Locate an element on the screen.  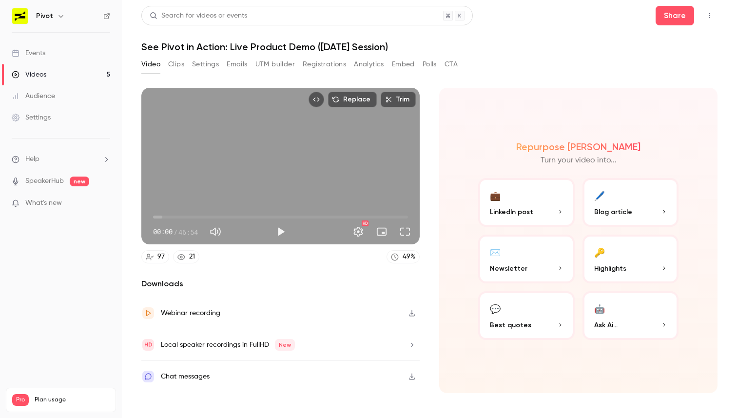
div: Webinar recording is located at coordinates (191, 313).